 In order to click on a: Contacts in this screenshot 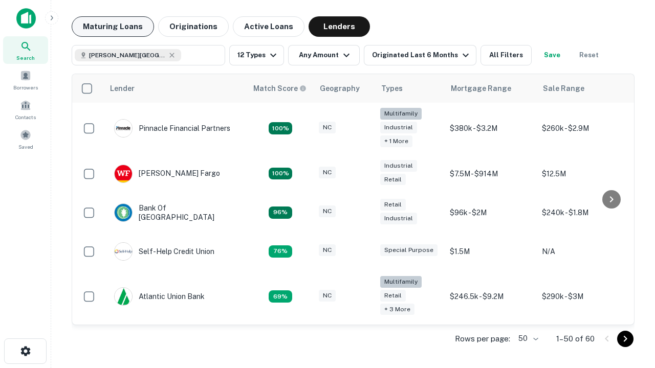, I will do `click(26, 109)`.